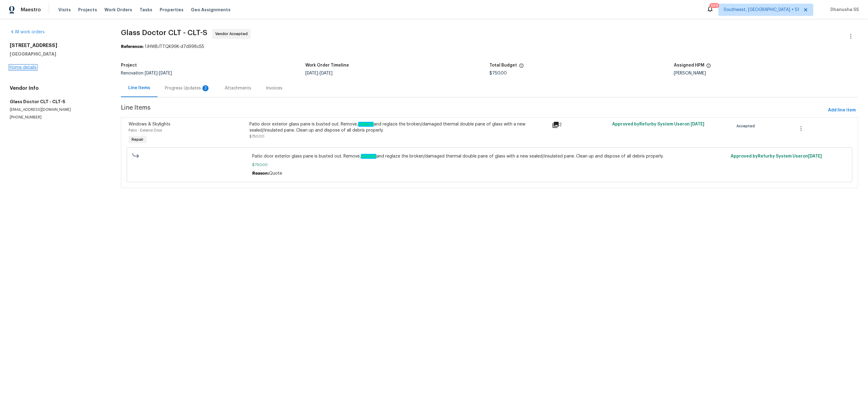 Image resolution: width=868 pixels, height=410 pixels. What do you see at coordinates (689, 66) in the screenshot?
I see `h5: Assigned HPM` at bounding box center [689, 66].